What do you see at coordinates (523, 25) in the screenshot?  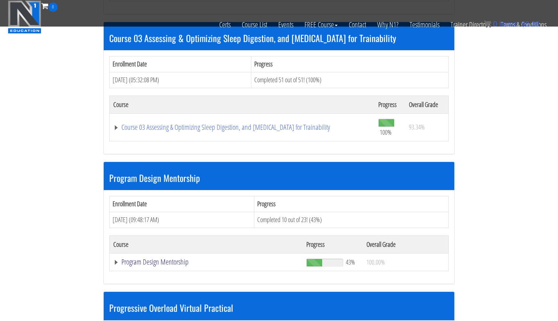 I see `a: Terms & Conditions` at bounding box center [523, 25].